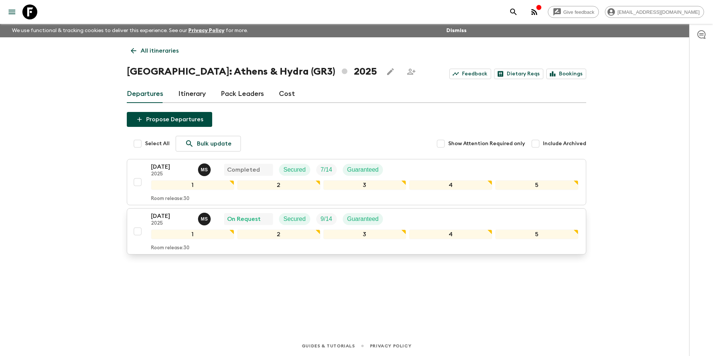 The image size is (713, 356). I want to click on span: Show Attention Required only, so click(487, 144).